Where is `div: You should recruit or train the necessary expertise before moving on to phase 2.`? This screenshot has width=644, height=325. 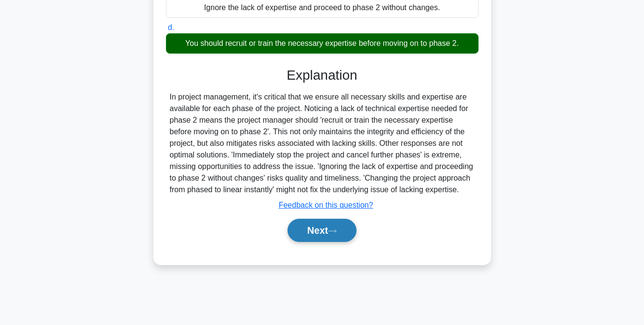 div: You should recruit or train the necessary expertise before moving on to phase 2. is located at coordinates (322, 44).